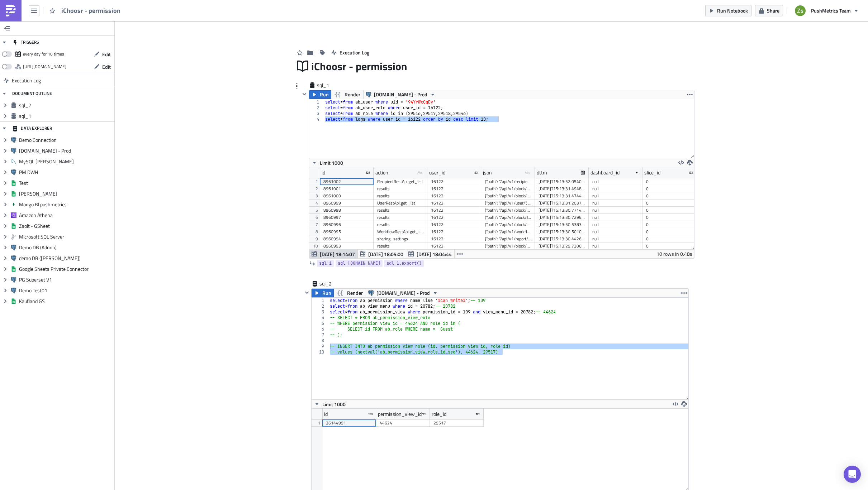  I want to click on div: DATA EXPLORER, so click(32, 129).